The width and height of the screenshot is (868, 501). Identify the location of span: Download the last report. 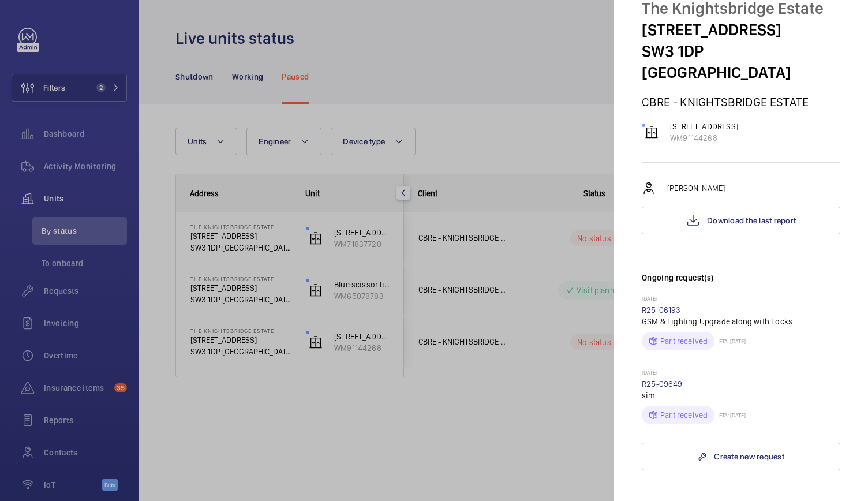
(751, 221).